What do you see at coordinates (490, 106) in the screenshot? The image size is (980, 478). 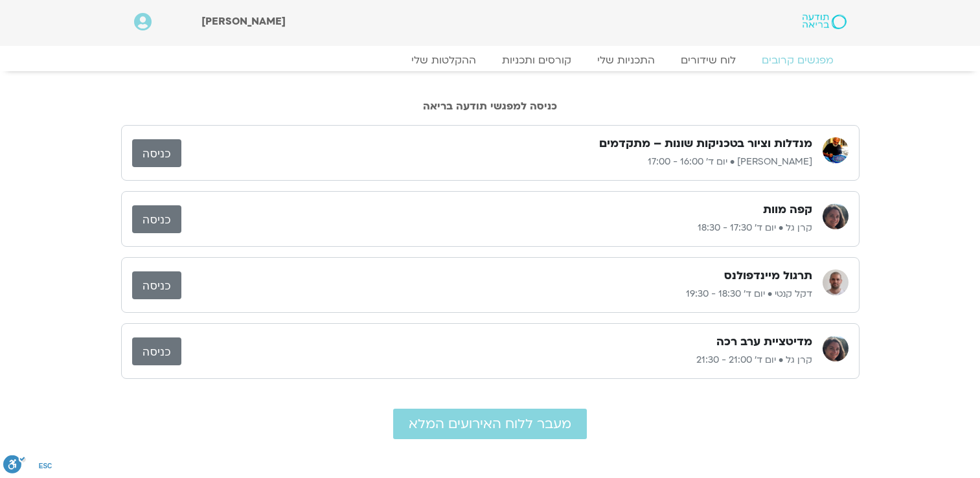 I see `h2: כניסה למפגשי תודעה בריאה` at bounding box center [490, 106].